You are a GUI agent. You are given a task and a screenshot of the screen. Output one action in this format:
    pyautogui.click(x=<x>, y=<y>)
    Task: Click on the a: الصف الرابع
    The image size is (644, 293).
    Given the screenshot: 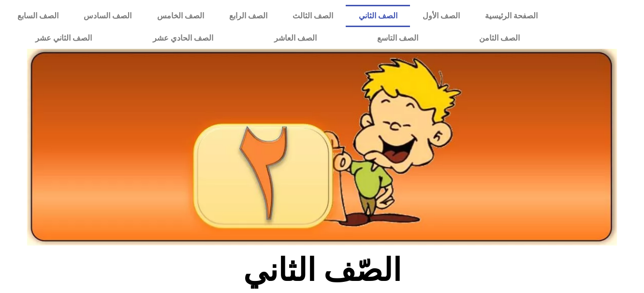 What is the action you would take?
    pyautogui.click(x=248, y=16)
    